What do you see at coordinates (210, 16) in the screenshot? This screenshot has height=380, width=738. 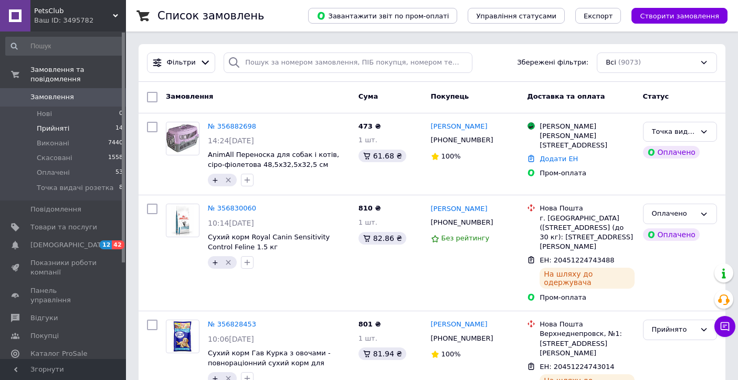 I see `h1: Список замовлень` at bounding box center [210, 16].